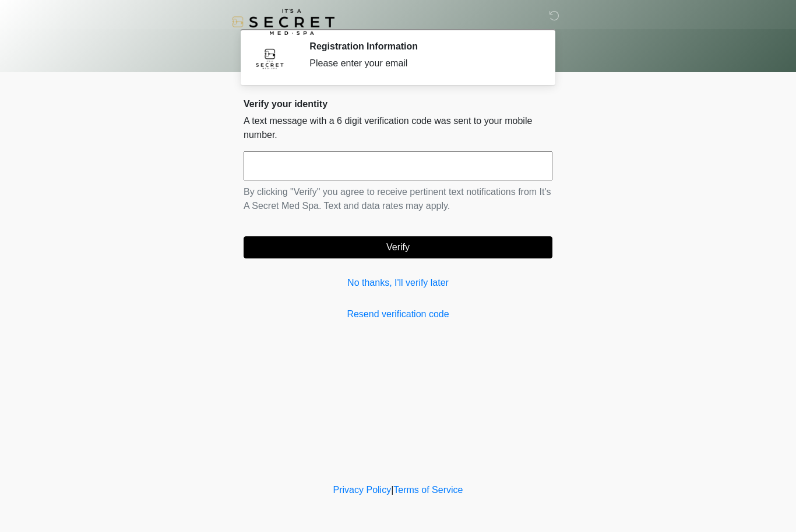 This screenshot has width=796, height=532. What do you see at coordinates (398, 104) in the screenshot?
I see `h2: Verify your identity` at bounding box center [398, 104].